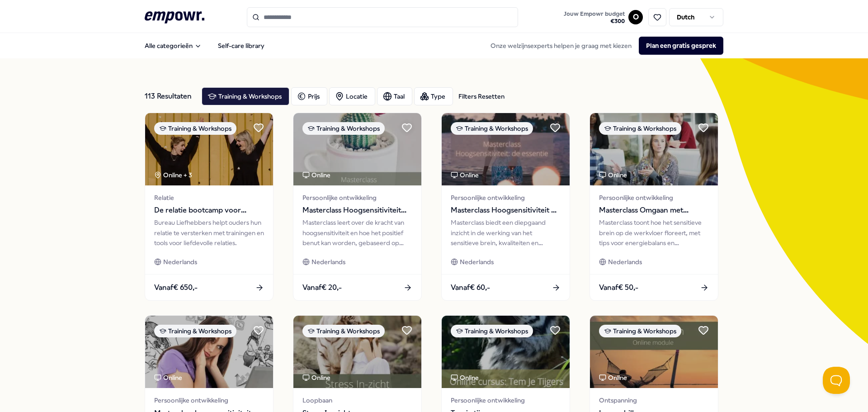  What do you see at coordinates (594, 14) in the screenshot?
I see `span: Jouw Empowr budget` at bounding box center [594, 14].